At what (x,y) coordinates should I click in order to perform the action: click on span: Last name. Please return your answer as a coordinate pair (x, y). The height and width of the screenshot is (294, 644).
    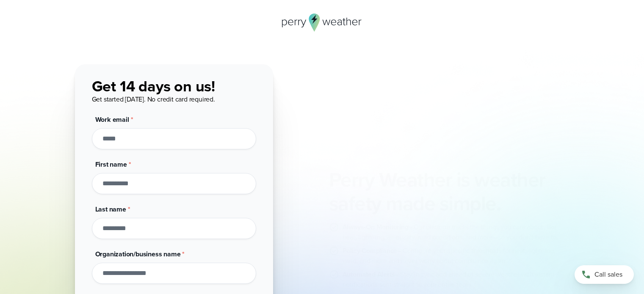
    Looking at the image, I should click on (111, 209).